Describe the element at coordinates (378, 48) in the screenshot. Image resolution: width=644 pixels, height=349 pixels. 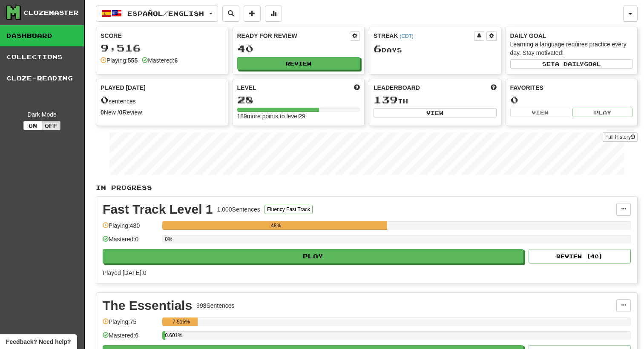
I see `span: 6` at that location.